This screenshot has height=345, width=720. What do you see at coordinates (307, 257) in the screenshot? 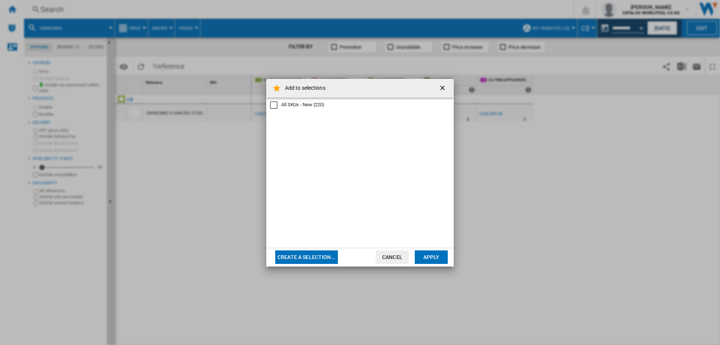
I see `button: Create a selection...` at bounding box center [307, 257].